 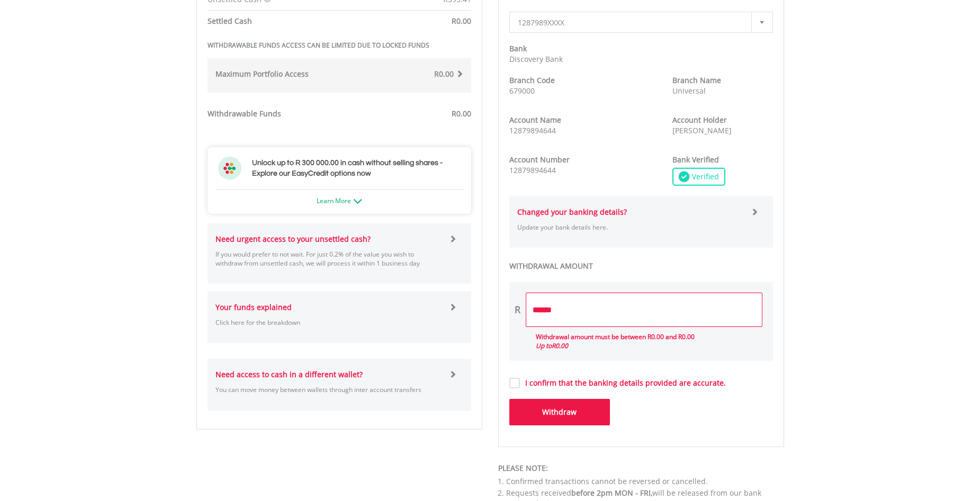 What do you see at coordinates (615, 337) in the screenshot?
I see `span: Withdrawal amount must be between R0.00 and R0.00` at bounding box center [615, 337].